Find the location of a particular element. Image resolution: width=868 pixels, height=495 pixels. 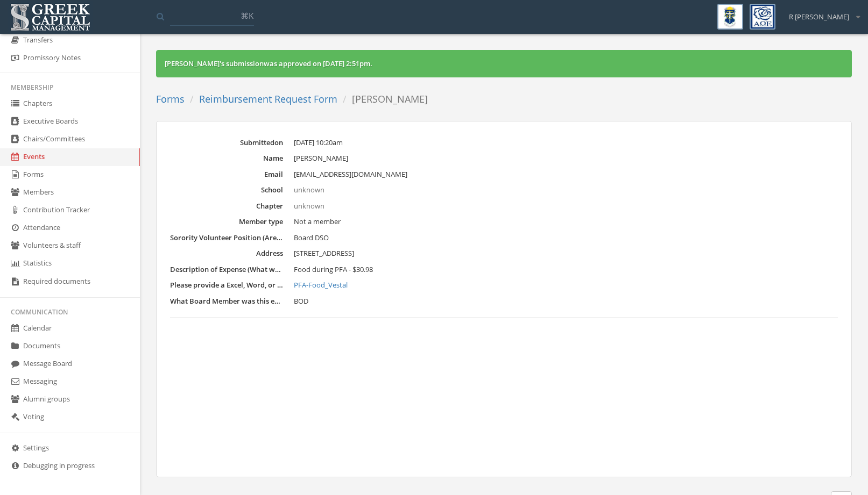

dt: Please provide a Excel, Word, or PDF of all expense receipts is located at coordinates (226, 285).